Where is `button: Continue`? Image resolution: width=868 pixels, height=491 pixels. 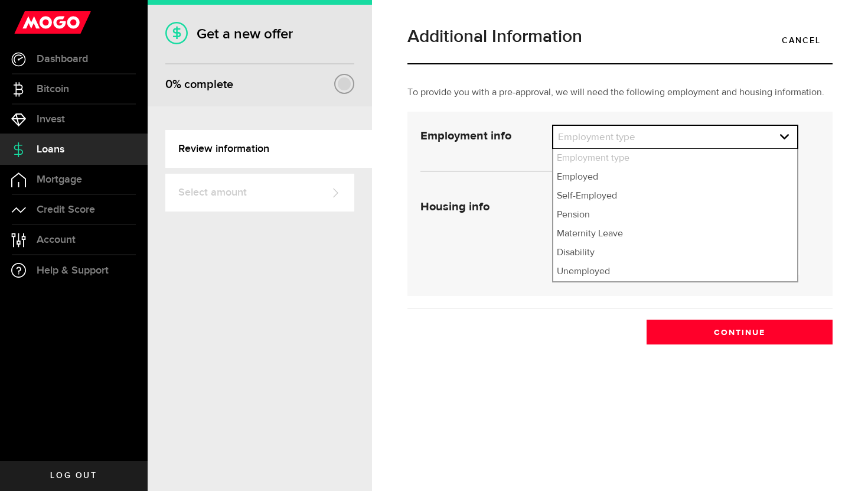 button: Continue is located at coordinates (739, 332).